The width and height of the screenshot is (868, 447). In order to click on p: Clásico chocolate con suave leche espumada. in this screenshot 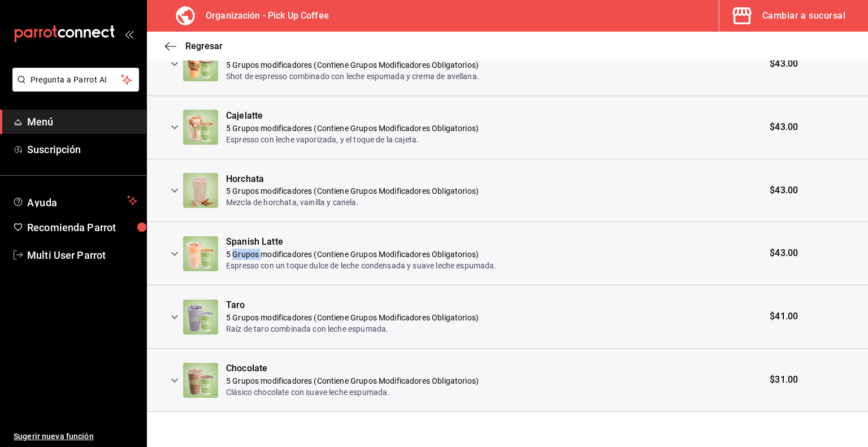, I will do `click(352, 392)`.